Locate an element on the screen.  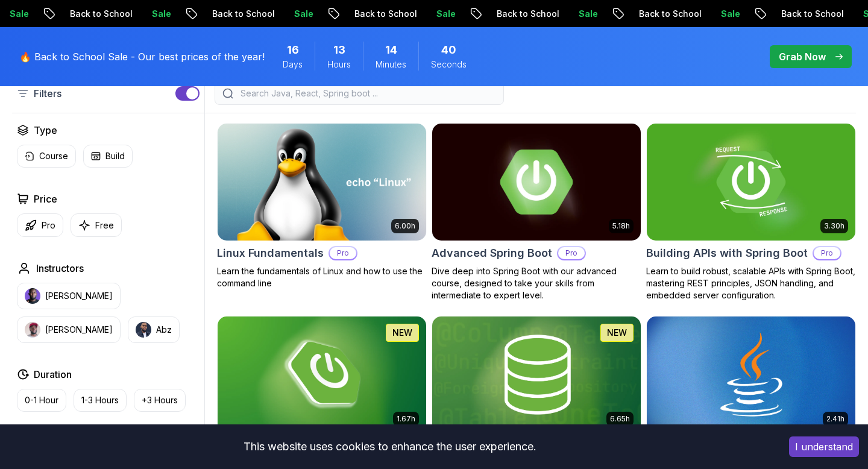
span: 14 Minutes is located at coordinates (391, 50).